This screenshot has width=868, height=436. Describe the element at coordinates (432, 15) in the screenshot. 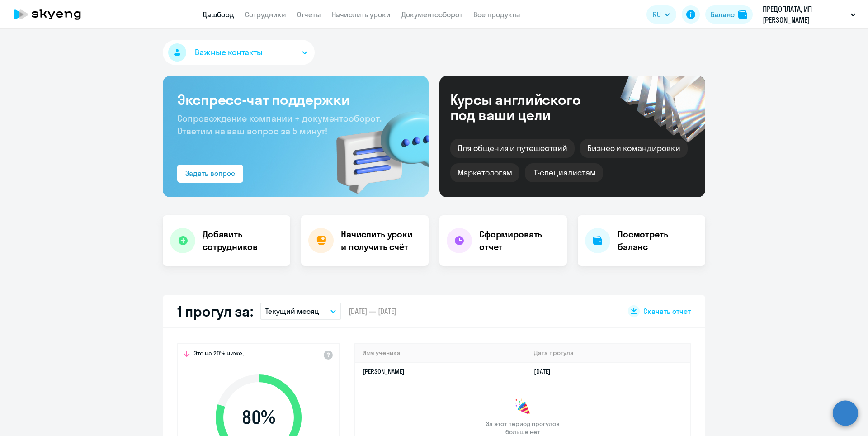

I see `a: Документооборот` at that location.